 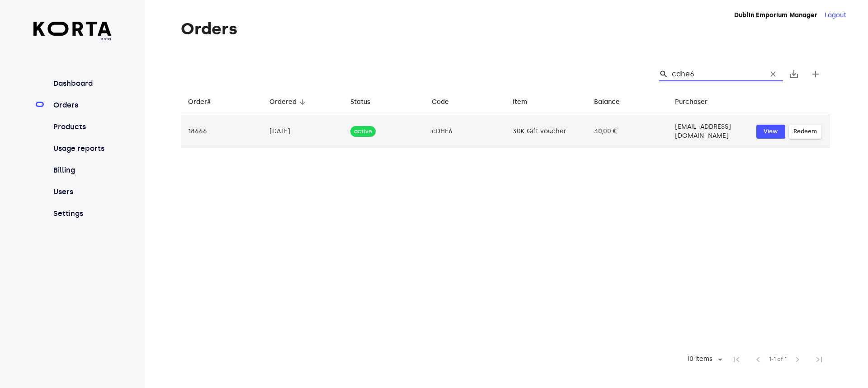 I want to click on button: Export, so click(x=794, y=74).